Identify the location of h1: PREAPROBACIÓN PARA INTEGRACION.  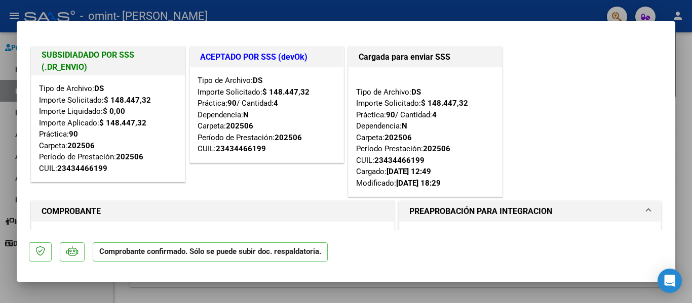
(481, 212).